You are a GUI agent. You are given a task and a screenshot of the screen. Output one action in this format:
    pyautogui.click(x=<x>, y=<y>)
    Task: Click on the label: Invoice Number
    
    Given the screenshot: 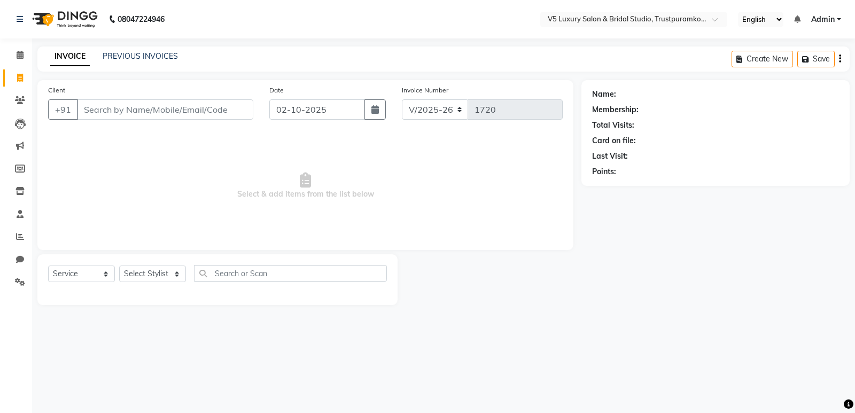 What is the action you would take?
    pyautogui.click(x=425, y=90)
    